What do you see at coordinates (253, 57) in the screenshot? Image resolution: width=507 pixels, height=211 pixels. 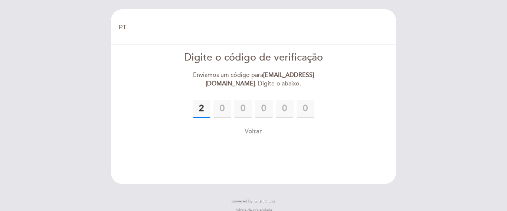 I see `div: Digite o código de verificação` at bounding box center [253, 57].